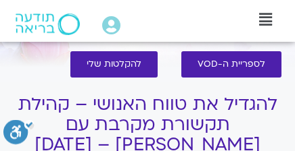 The height and width of the screenshot is (151, 295). I want to click on span: לספריית ה-VOD, so click(231, 64).